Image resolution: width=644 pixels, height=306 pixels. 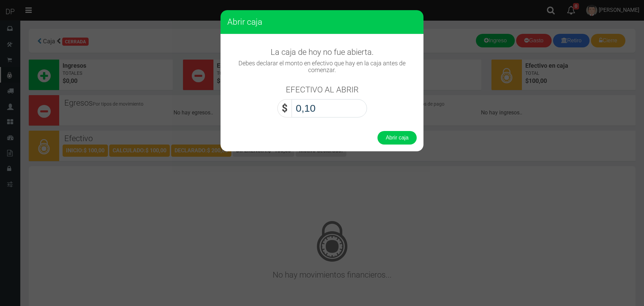 What do you see at coordinates (322, 67) in the screenshot?
I see `h4: Debes declarar el monto en efectivo que hay en la caja antes de comenzar.` at bounding box center [322, 67].